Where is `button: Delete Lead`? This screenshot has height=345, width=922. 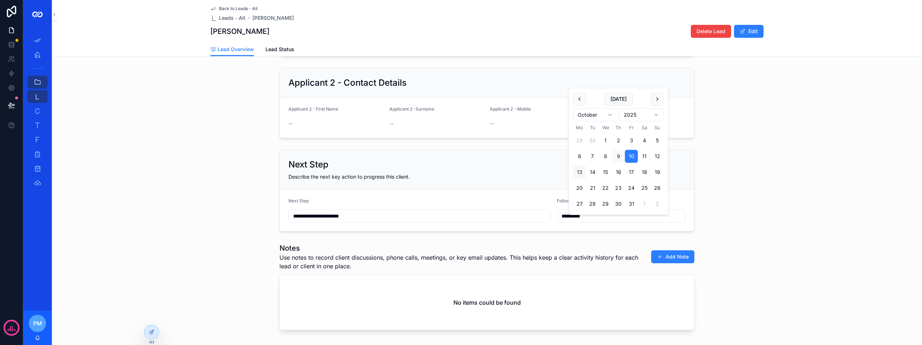 button: Delete Lead is located at coordinates (711, 31).